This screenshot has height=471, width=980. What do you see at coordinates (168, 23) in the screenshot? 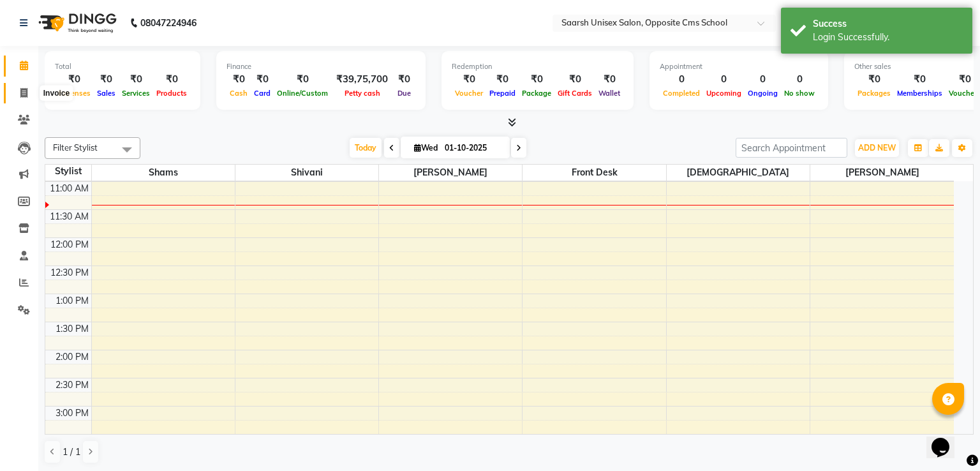
I see `b: 08047224946` at bounding box center [168, 23].